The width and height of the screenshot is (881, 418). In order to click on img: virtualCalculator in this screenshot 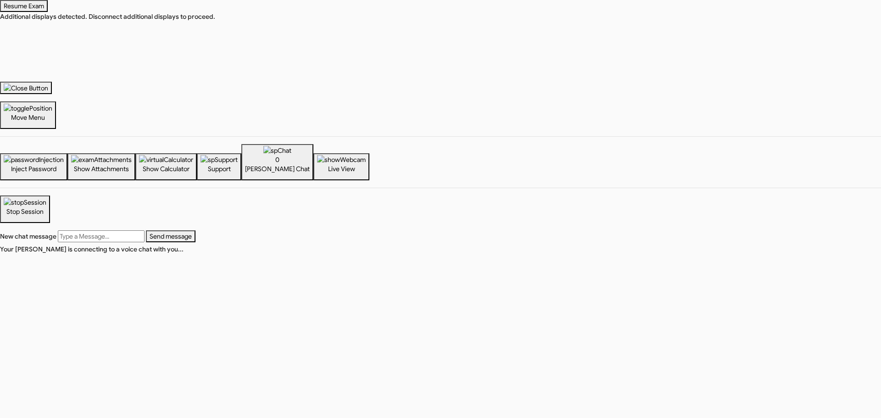, I will do `click(166, 160)`.